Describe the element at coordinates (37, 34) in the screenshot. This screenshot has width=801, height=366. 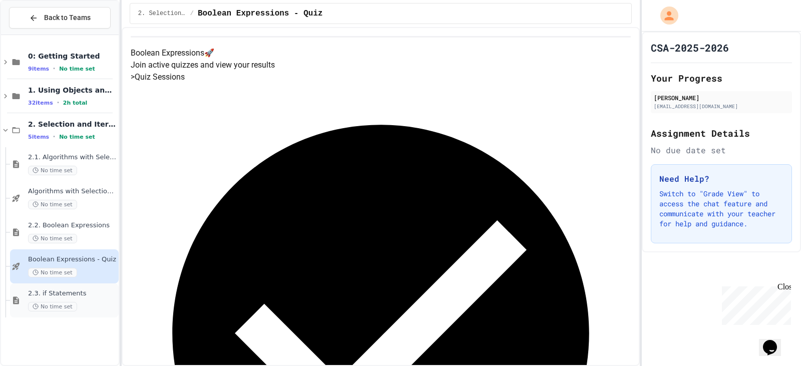
I see `div: Chat with us now!Close` at that location.